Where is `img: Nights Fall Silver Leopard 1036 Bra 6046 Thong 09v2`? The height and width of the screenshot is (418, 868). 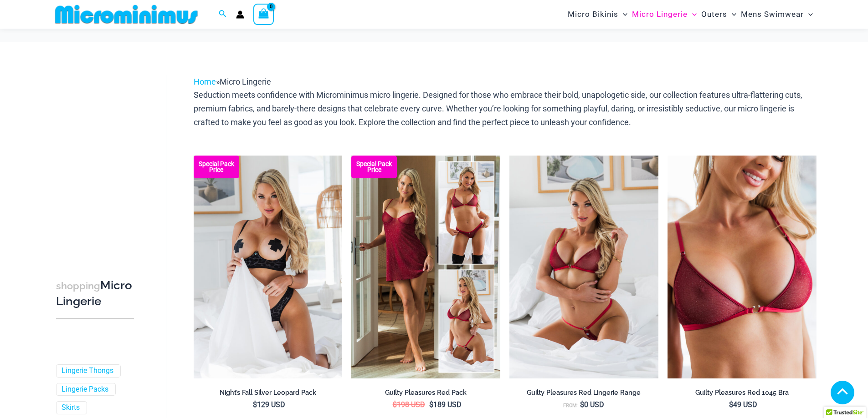 img: Nights Fall Silver Leopard 1036 Bra 6046 Thong 09v2 is located at coordinates (268, 267).